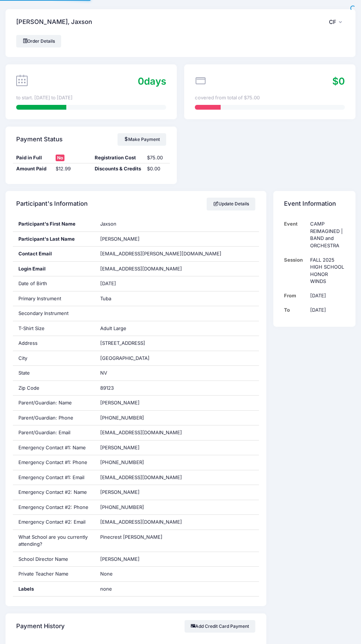  What do you see at coordinates (54, 328) in the screenshot?
I see `div: T-Shirt Size` at bounding box center [54, 328].